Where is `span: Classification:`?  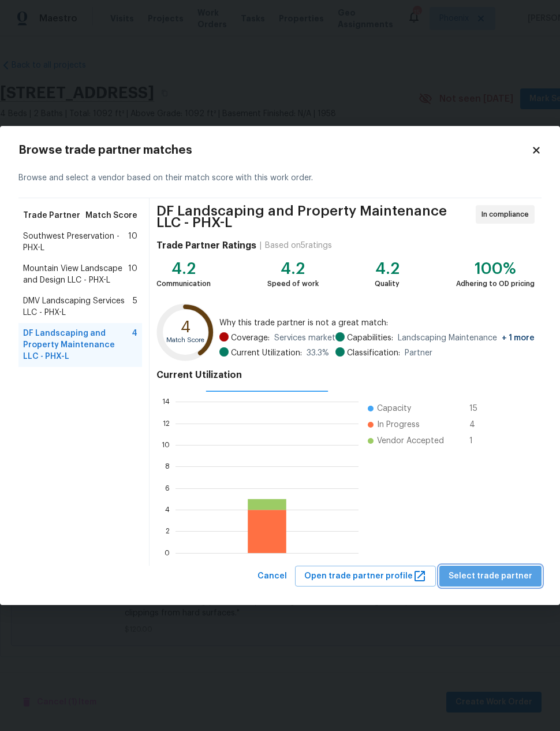
span: Classification: is located at coordinates (373, 353).